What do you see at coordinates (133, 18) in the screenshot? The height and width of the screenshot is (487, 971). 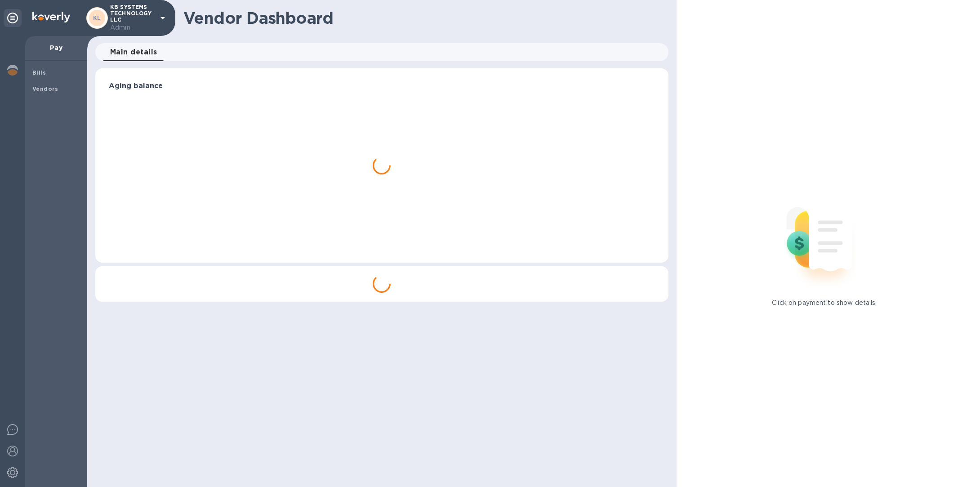 I see `p: KB SYSTEMS TECHNOLOGY LLC` at bounding box center [133, 18].